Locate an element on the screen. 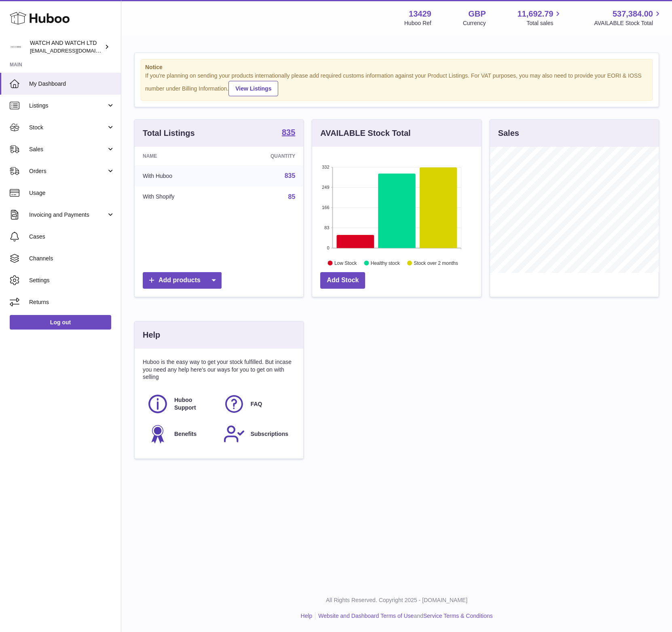 This screenshot has height=632, width=672. span: Returns is located at coordinates (72, 302).